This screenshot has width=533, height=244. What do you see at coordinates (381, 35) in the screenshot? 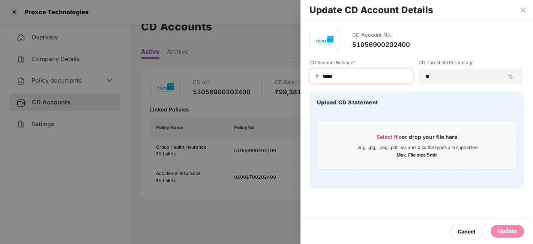
I see `div: CD Account No.` at bounding box center [381, 35].